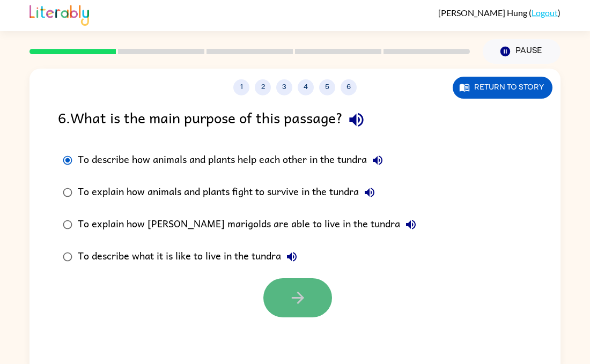 The height and width of the screenshot is (364, 590). What do you see at coordinates (284, 88) in the screenshot?
I see `button: 3` at bounding box center [284, 88].